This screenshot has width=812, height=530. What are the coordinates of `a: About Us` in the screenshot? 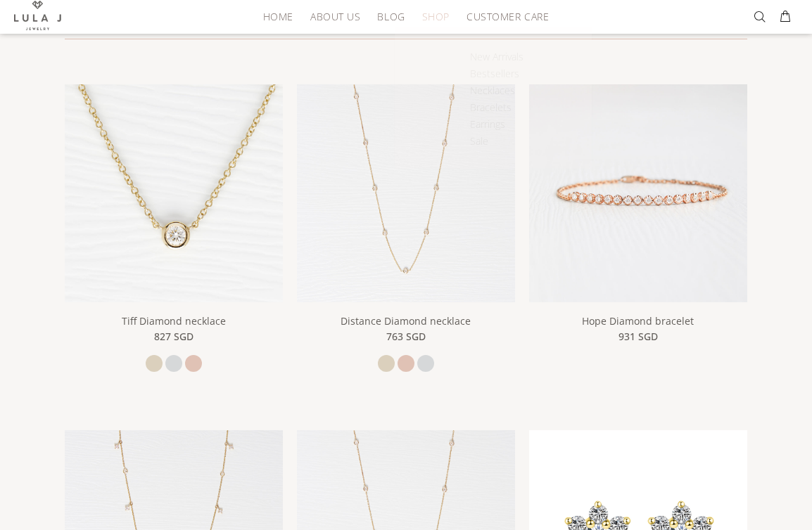 It's located at (335, 16).